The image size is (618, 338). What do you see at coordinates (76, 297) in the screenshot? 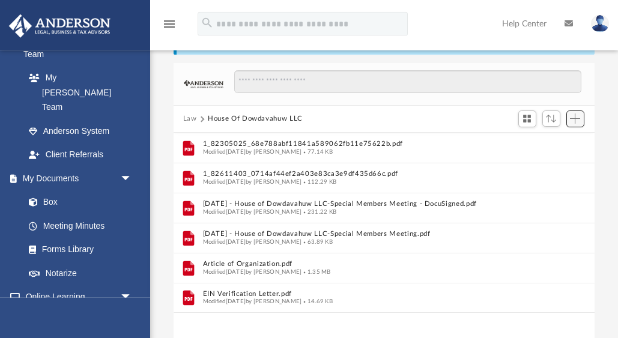
I see `a: Online Learningarrow_drop_down` at bounding box center [76, 297].